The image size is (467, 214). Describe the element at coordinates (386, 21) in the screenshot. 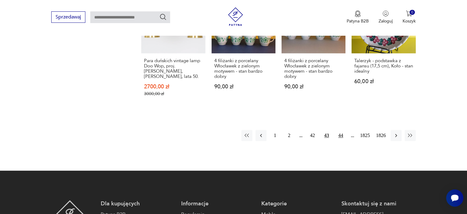

I see `p: Zaloguj` at that location.